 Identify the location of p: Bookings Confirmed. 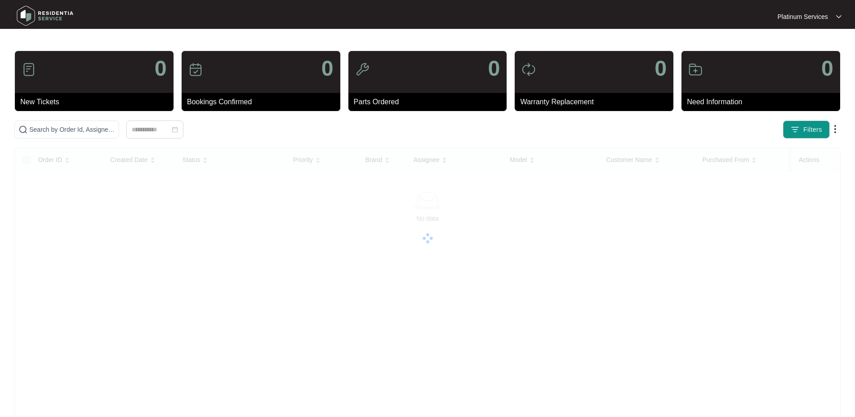
(264, 102).